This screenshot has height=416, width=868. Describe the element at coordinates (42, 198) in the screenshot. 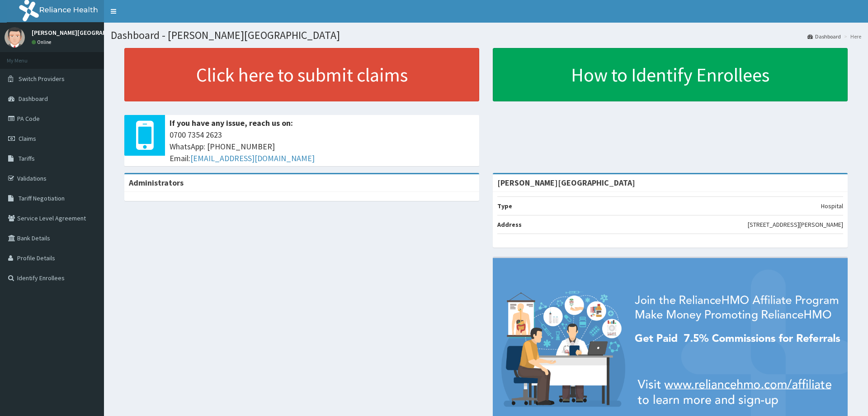

I see `span: Tariff Negotiation` at that location.